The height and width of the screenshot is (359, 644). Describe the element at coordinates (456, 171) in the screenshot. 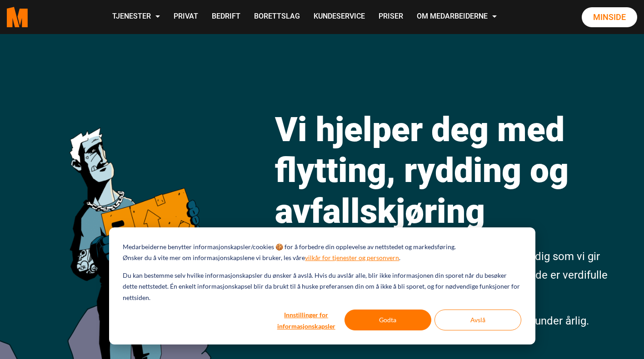

I see `h1: Vi hjelper deg med flytting, rydding og avfallskjøring` at that location.